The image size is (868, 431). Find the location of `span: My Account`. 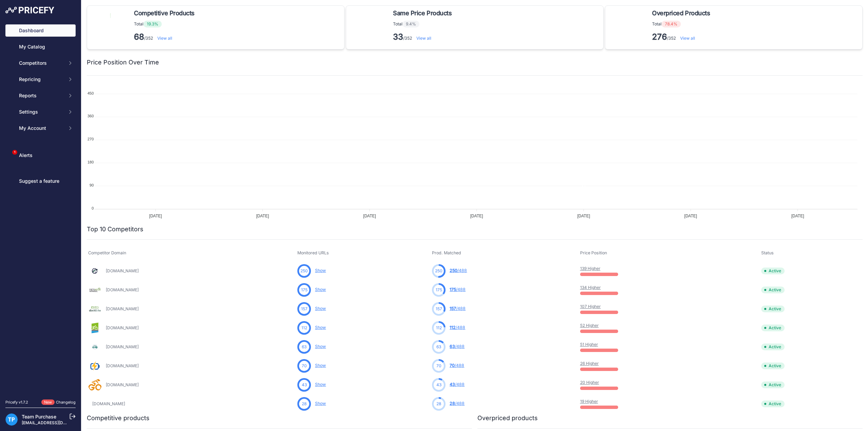

span: My Account is located at coordinates (41, 128).